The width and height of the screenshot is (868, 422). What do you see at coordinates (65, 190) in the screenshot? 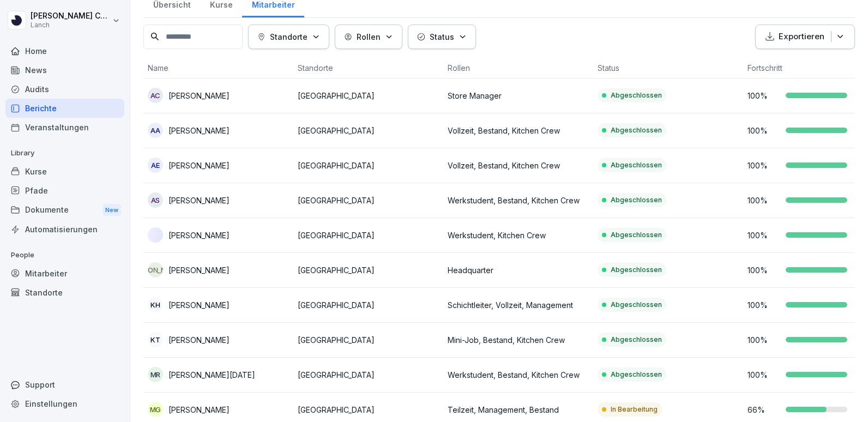
I see `div: Pfade` at bounding box center [65, 190].